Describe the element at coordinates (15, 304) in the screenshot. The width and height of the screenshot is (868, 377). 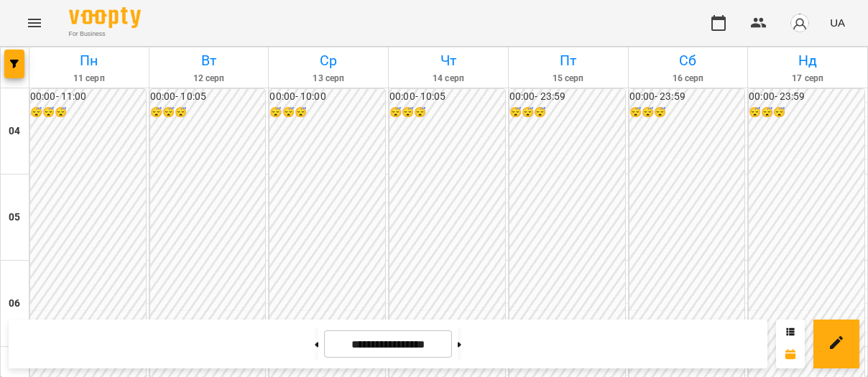
I see `h6: 06` at that location.